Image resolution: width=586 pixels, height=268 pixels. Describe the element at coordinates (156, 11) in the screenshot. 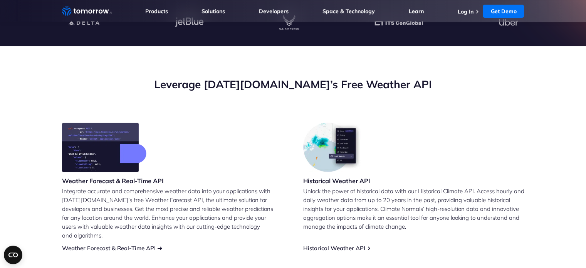

I see `a: Products` at that location.